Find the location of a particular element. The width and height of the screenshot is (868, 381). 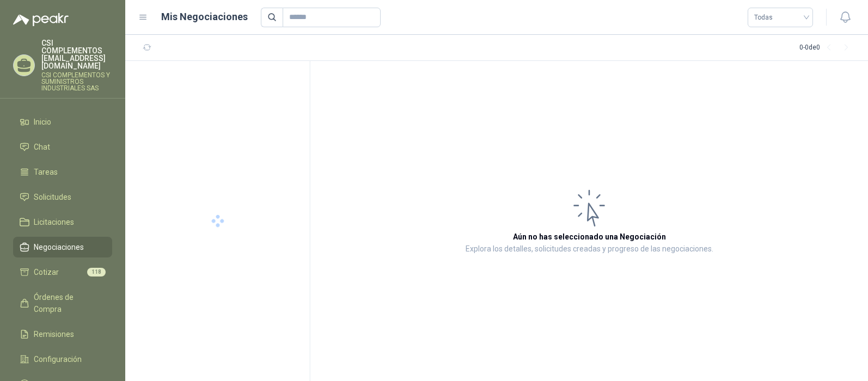

a: Cotizar118 is located at coordinates (63, 273).